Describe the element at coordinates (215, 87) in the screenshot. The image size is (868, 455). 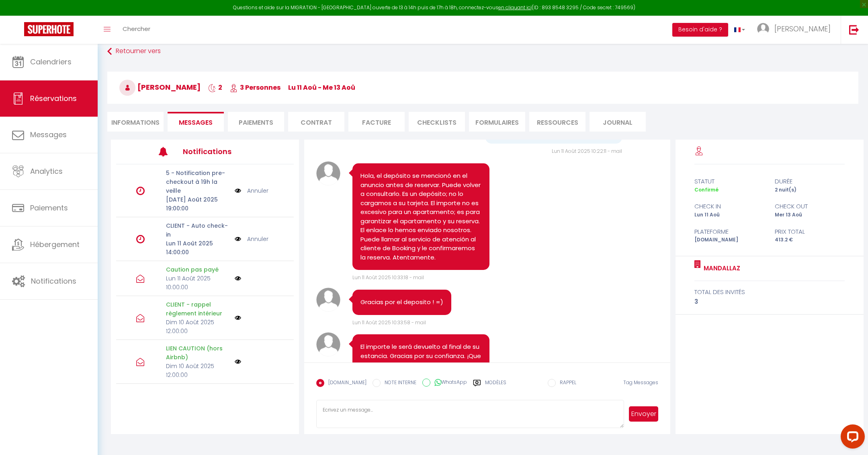
I see `span: 2` at that location.